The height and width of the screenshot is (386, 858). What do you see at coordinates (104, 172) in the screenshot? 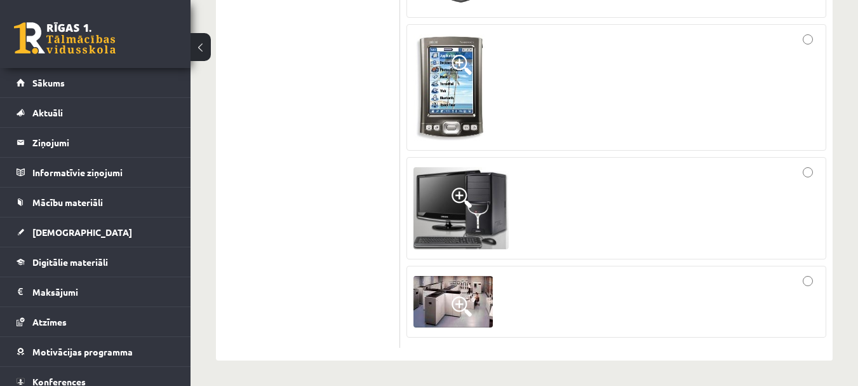
I see `legend: Informatīvie ziņojumi` at bounding box center [104, 172].